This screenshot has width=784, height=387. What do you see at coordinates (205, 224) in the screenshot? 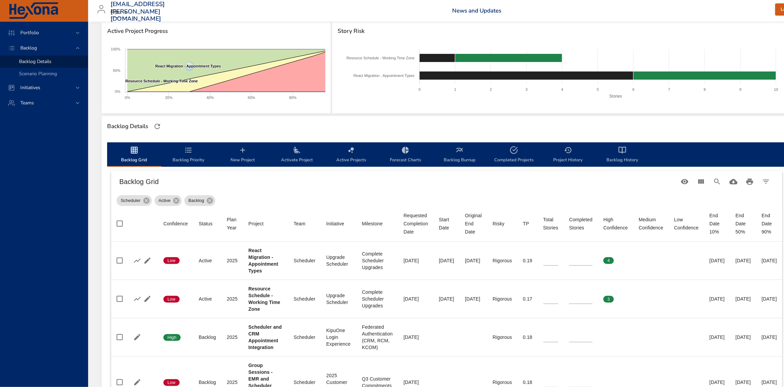
I see `div: Status` at bounding box center [205, 224].